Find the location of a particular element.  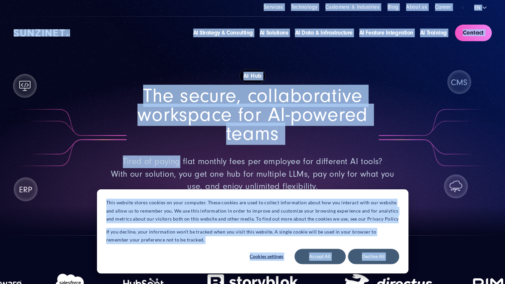

a: AI Strategy & Consulting is located at coordinates (223, 33).